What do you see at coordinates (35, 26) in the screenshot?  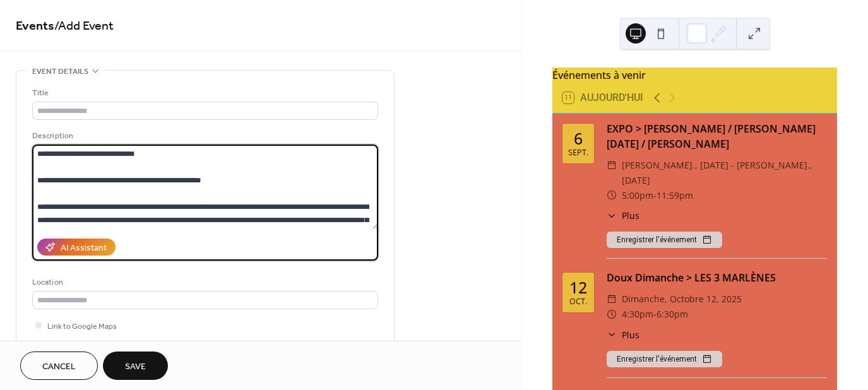 I see `a: Events` at bounding box center [35, 26].